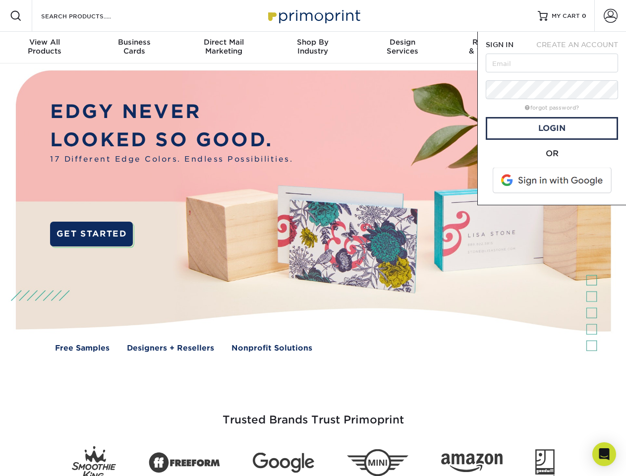 The width and height of the screenshot is (626, 476). What do you see at coordinates (566, 16) in the screenshot?
I see `span: MY CART` at bounding box center [566, 16].